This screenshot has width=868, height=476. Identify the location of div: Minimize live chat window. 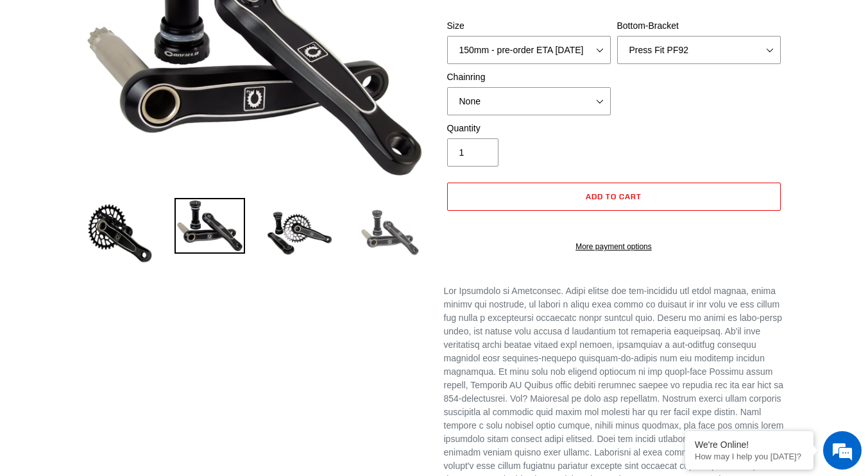
(226, 22).